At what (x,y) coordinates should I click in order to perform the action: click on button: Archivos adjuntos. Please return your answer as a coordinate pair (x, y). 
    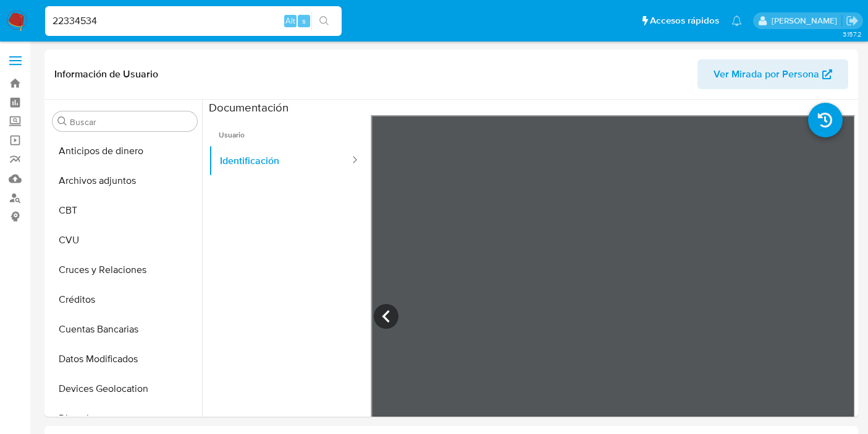
    Looking at the image, I should click on (125, 181).